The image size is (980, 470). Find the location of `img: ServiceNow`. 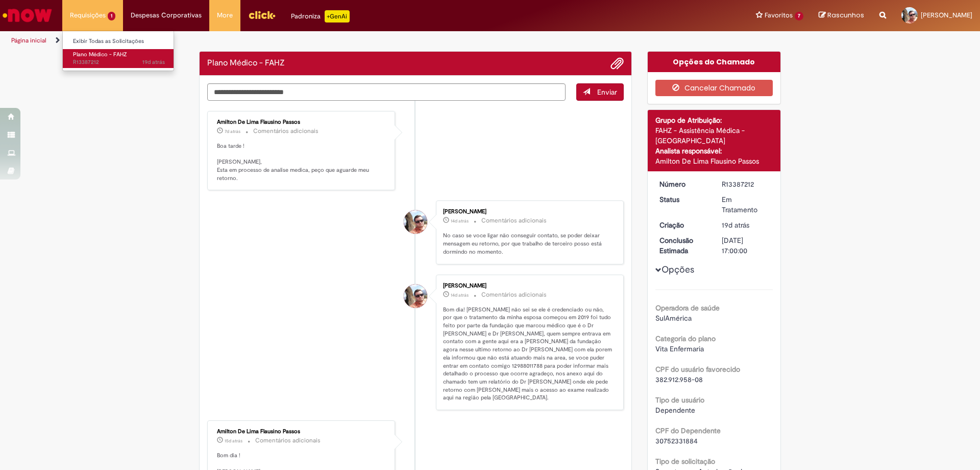

img: ServiceNow is located at coordinates (27, 15).